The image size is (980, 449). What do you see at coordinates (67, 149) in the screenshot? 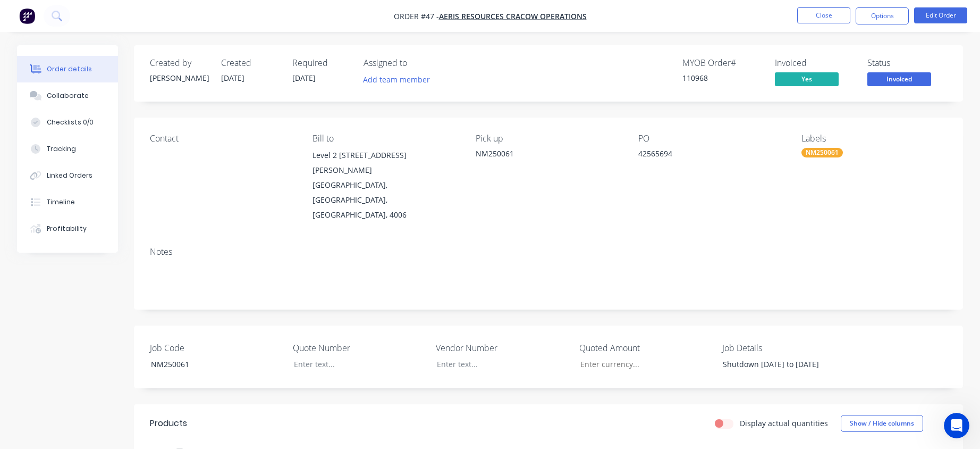
I see `button: Tracking` at bounding box center [67, 149].